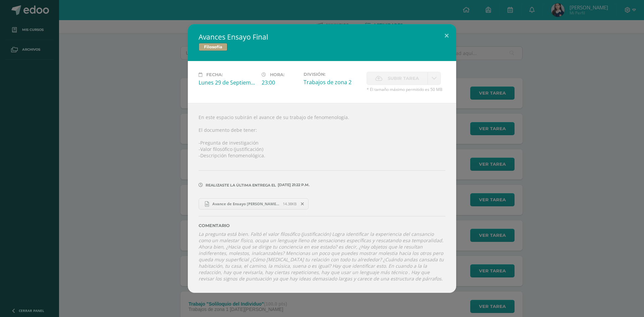 This screenshot has height=317, width=644. What do you see at coordinates (321, 256) in the screenshot?
I see `i: La pregunta está bien. Faltó el valor filosófico (justificación) Logra identificar la experiencia...` at bounding box center [321, 256].